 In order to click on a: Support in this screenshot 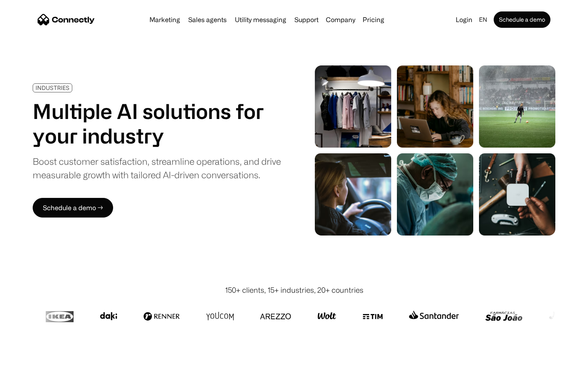, I will do `click(307, 19)`.